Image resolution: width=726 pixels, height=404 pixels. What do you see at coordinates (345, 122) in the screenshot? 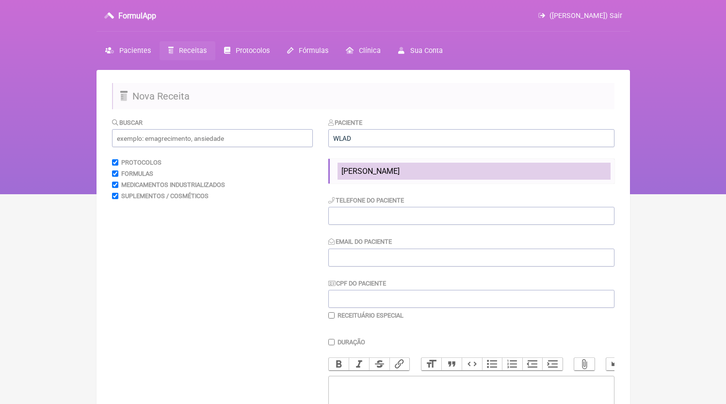
I see `label: Paciente` at bounding box center [345, 122].